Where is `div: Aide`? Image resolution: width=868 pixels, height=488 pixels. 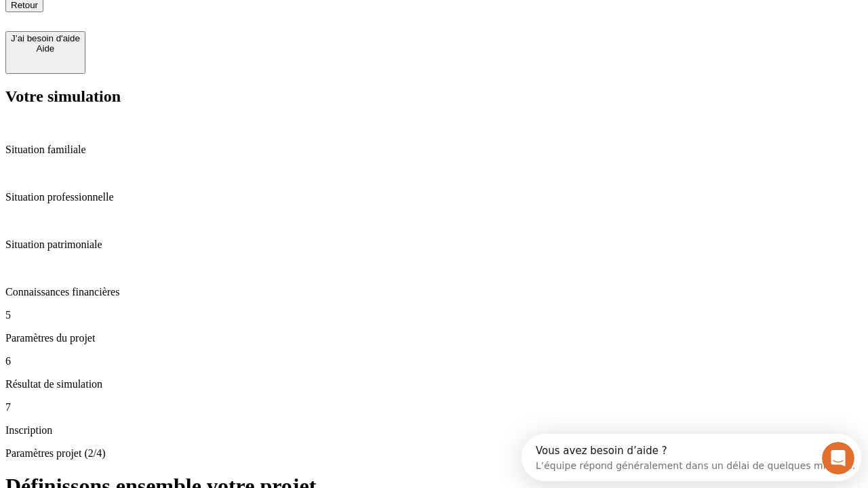
div: Aide is located at coordinates (46, 48).